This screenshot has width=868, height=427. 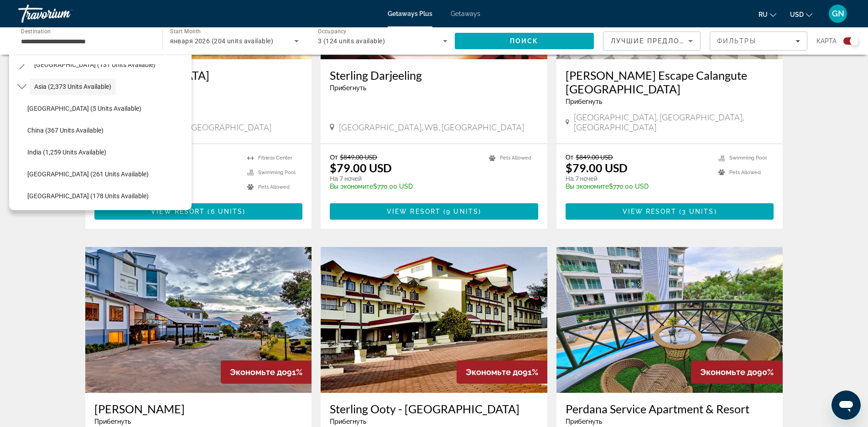 I want to click on img: Sterling Ooty - Elk Hill, so click(x=434, y=320).